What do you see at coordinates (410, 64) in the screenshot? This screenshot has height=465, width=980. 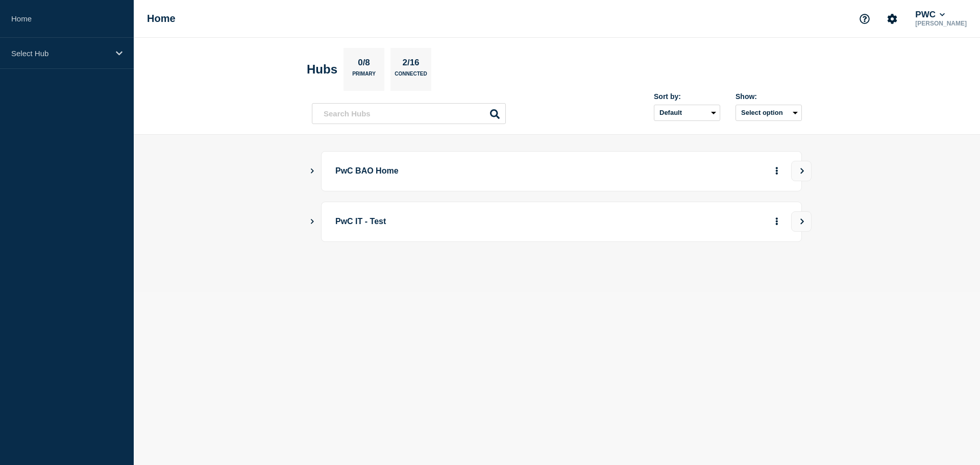 I see `p: 2/16` at bounding box center [410, 64].